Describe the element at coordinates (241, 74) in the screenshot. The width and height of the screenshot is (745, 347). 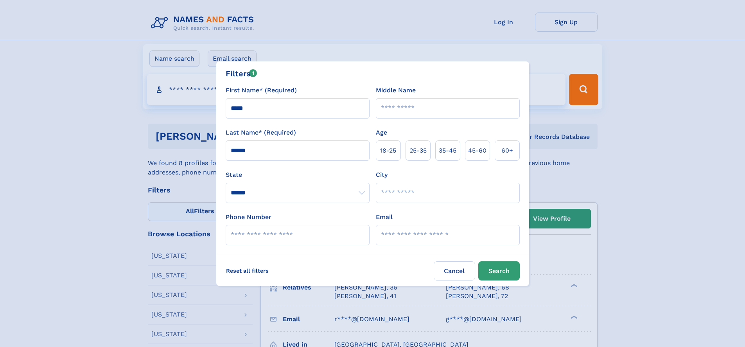
I see `div: Filters` at that location.